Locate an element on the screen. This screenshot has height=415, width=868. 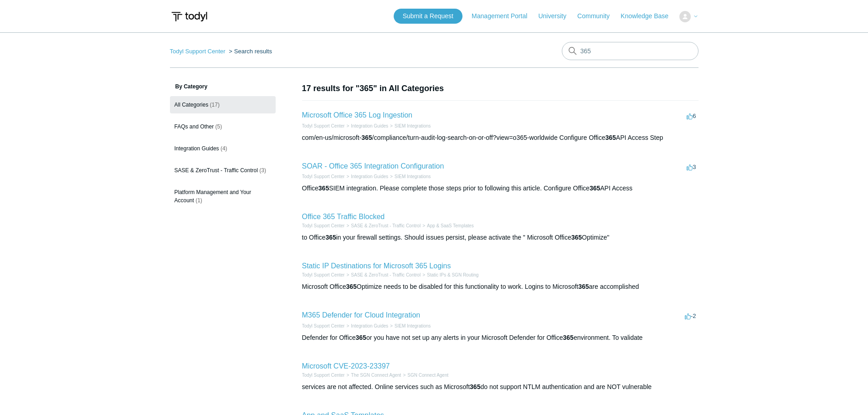
div: to Office in your firewall settings. Should issues persist, please activate the " Microsoft Offic... is located at coordinates (501, 238).